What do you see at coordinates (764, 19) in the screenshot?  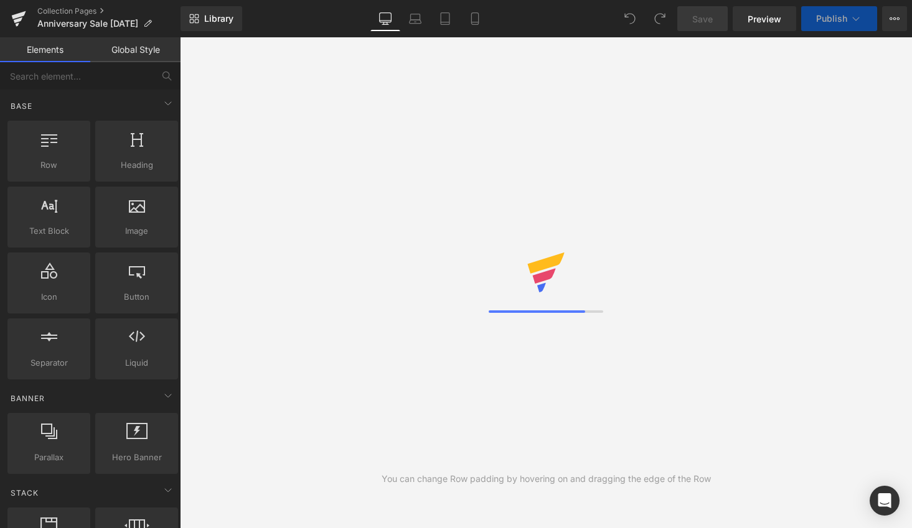 I see `span: Preview` at bounding box center [764, 19].